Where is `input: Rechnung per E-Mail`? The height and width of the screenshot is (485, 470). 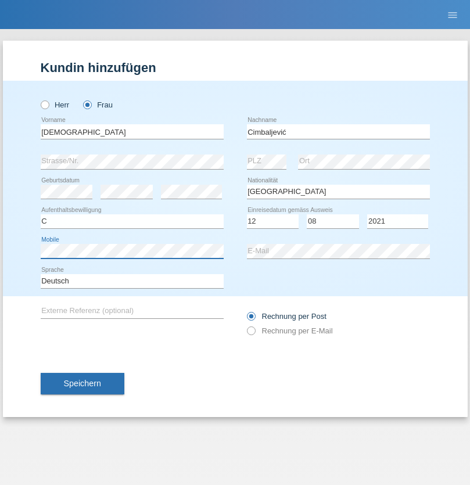
input: Rechnung per E-Mail is located at coordinates (250, 333).